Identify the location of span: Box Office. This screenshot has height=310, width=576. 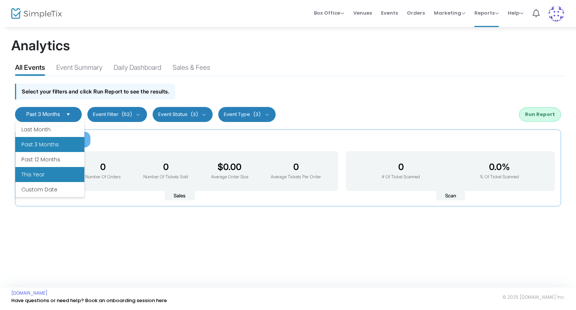
(329, 13).